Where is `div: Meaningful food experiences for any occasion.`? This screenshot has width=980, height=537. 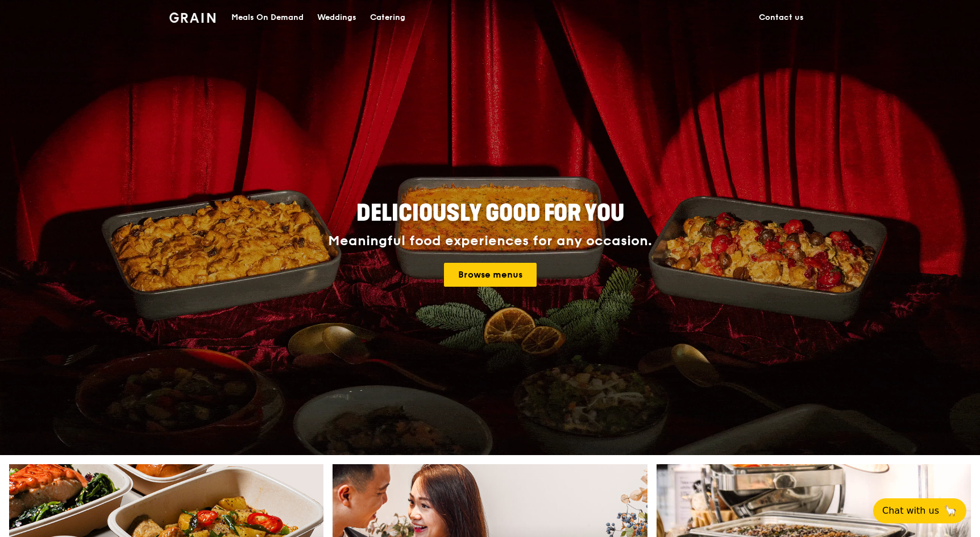 div: Meaningful food experiences for any occasion. is located at coordinates (490, 241).